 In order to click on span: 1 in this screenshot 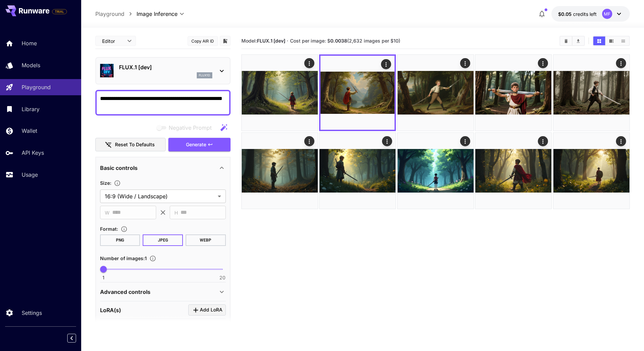, I will do `click(103, 278)`.